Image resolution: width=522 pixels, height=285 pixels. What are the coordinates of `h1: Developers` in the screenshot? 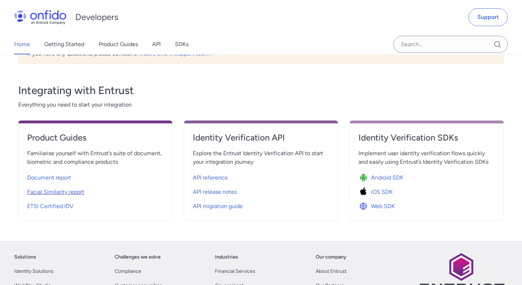 It's located at (97, 17).